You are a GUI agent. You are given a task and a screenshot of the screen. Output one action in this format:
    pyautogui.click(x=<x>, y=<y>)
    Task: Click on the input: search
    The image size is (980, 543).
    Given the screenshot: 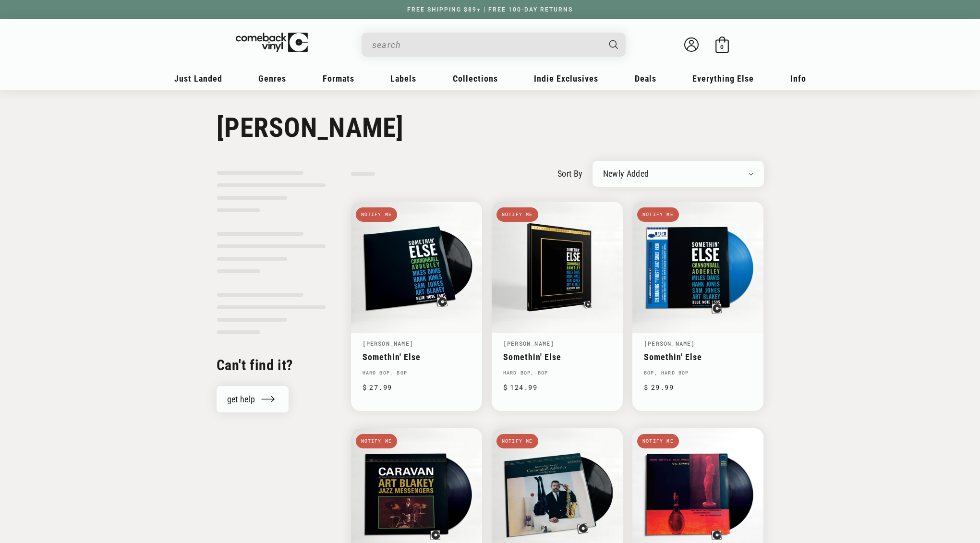 What is the action you would take?
    pyautogui.click(x=486, y=45)
    